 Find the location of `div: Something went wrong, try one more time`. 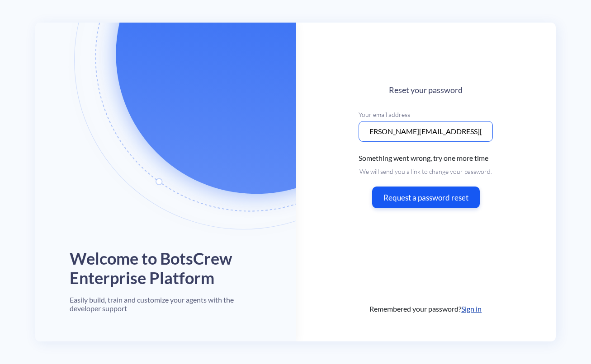

div: Something went wrong, try one more time is located at coordinates (426, 158).